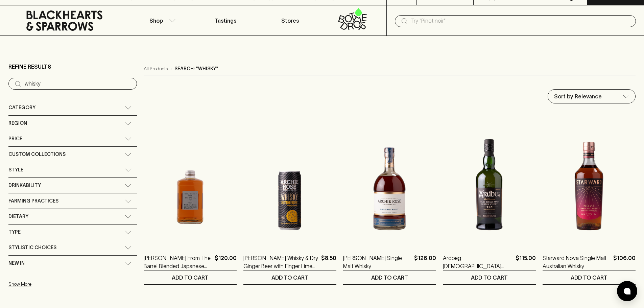 The width and height of the screenshot is (644, 308). I want to click on div: Stylistic Choices, so click(72, 247).